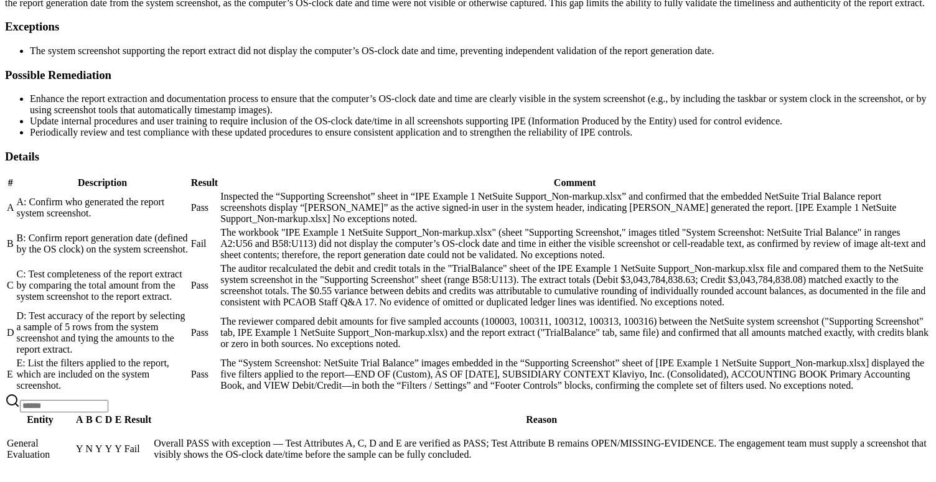  What do you see at coordinates (468, 27) in the screenshot?
I see `h3: Exceptions` at bounding box center [468, 27].